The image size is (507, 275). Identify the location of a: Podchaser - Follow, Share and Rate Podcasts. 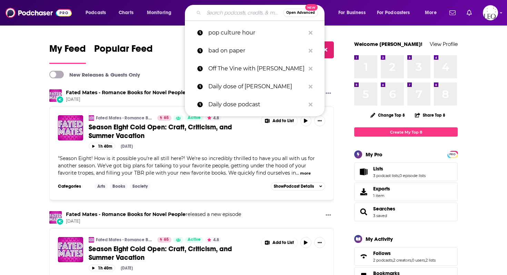
(39, 13).